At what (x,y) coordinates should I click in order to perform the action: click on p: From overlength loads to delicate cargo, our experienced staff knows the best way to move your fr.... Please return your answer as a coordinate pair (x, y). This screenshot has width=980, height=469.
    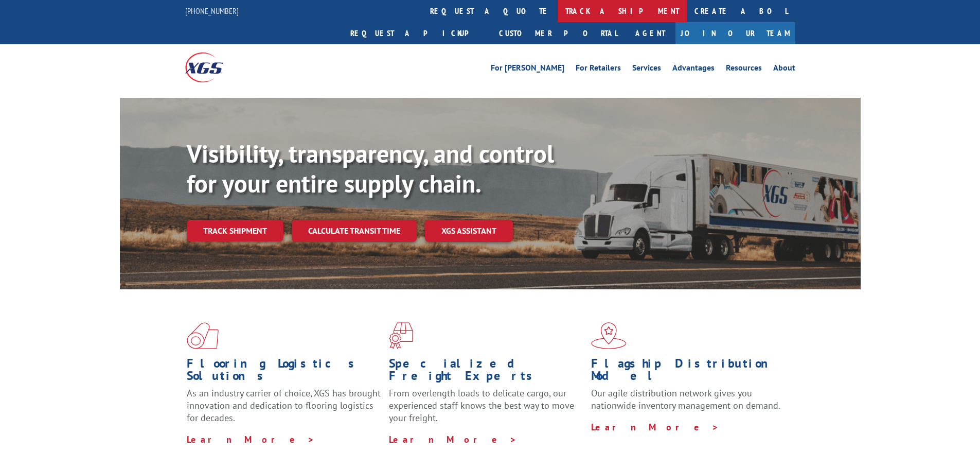
    Looking at the image, I should click on (486, 410).